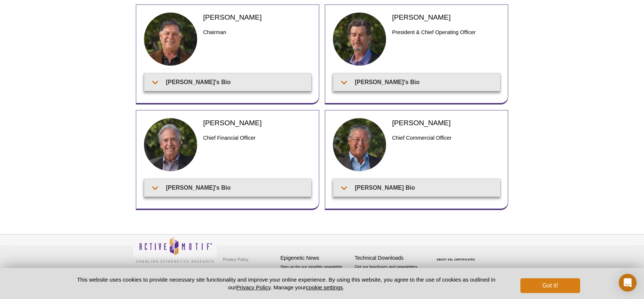 The width and height of the screenshot is (644, 299). What do you see at coordinates (456, 255) in the screenshot?
I see `table: Click to Verify - This site chose Symantec SSL for secure e-commerce and confidential communicati...` at bounding box center [456, 255].